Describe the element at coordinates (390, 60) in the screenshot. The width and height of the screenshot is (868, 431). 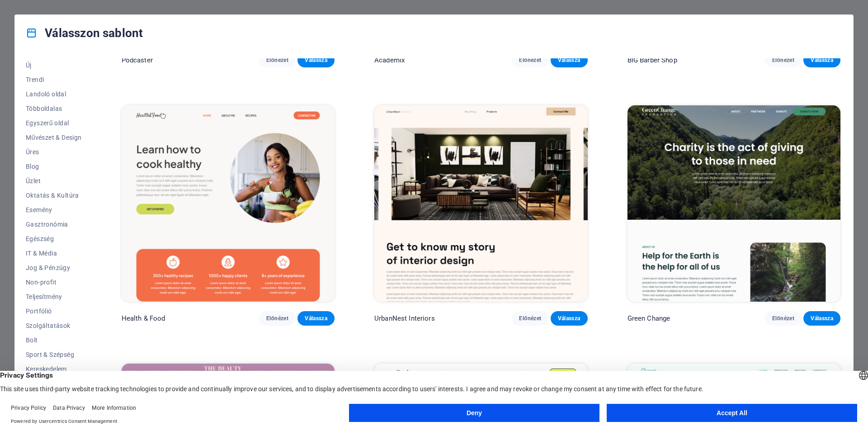
I see `p: Academix` at that location.